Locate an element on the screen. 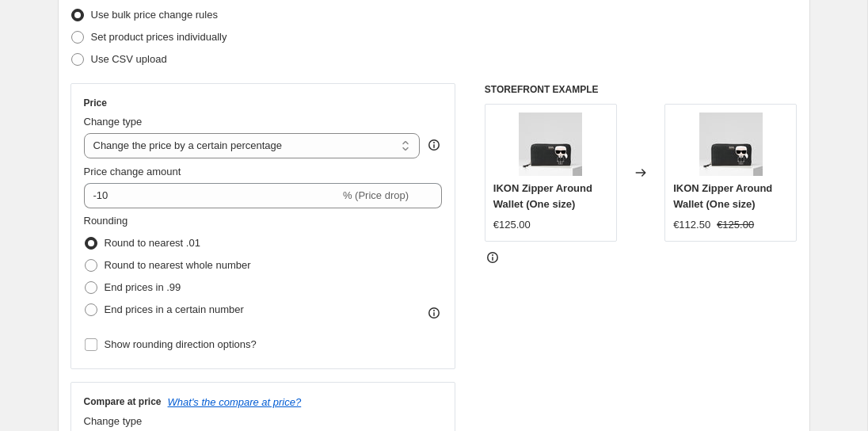 The width and height of the screenshot is (868, 431). div: help is located at coordinates (434, 145).